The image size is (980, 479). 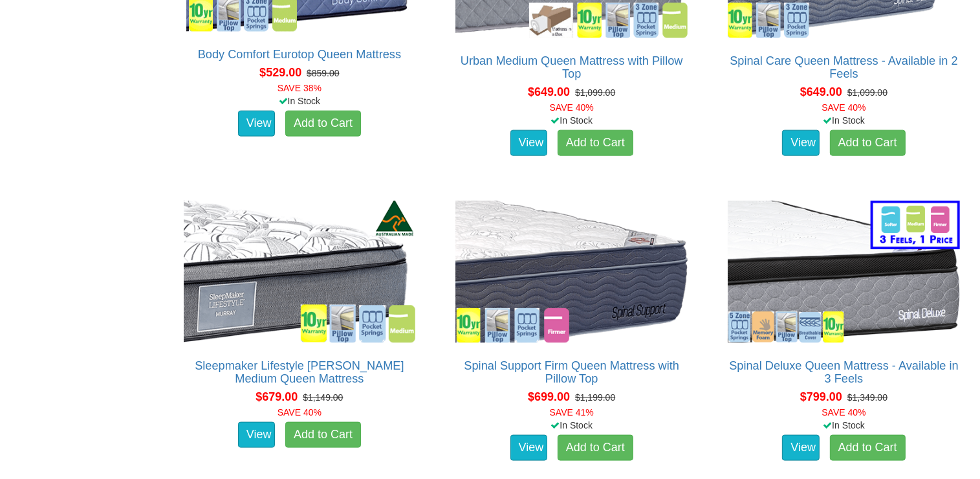 I want to click on span: $799.00, so click(x=821, y=396).